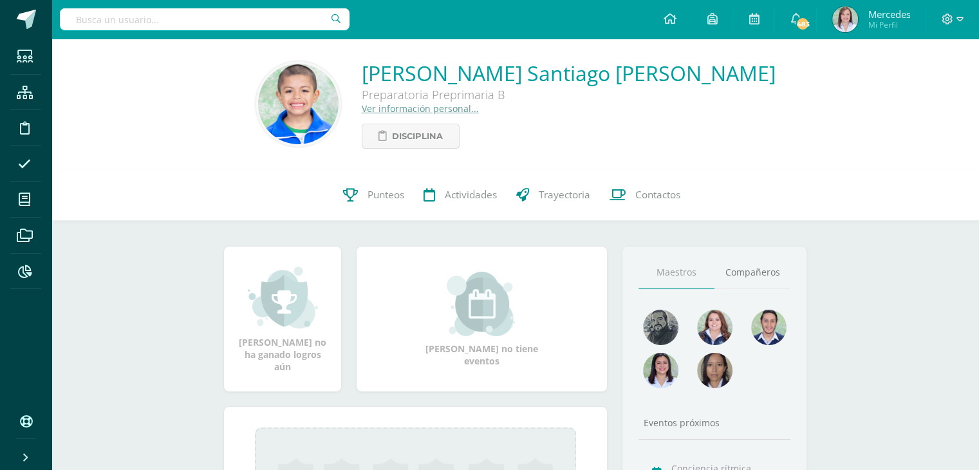 This screenshot has width=979, height=470. What do you see at coordinates (660, 370) in the screenshot?
I see `img: da5a8d10b29e6ae84603d81a03c1ca2a.png` at bounding box center [660, 370].